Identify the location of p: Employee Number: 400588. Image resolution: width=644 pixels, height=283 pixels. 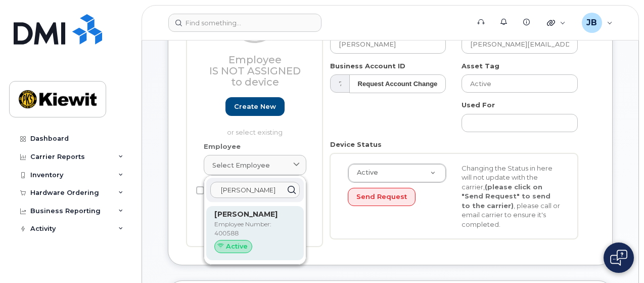
(255, 229).